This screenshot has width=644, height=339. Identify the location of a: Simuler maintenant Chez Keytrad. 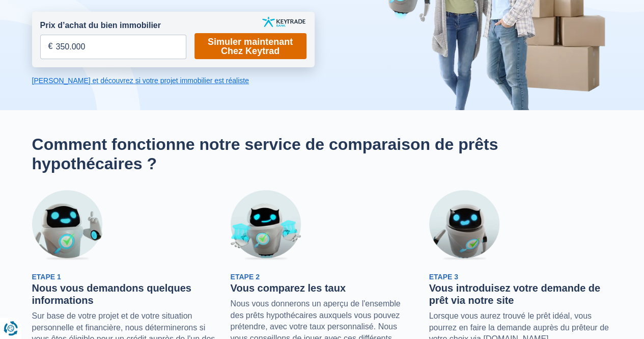
(250, 46).